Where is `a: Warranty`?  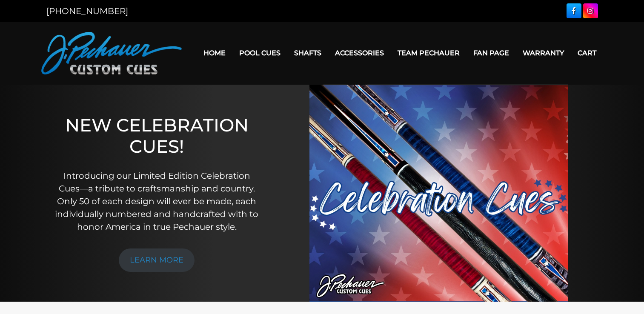
a: Warranty is located at coordinates (543, 53).